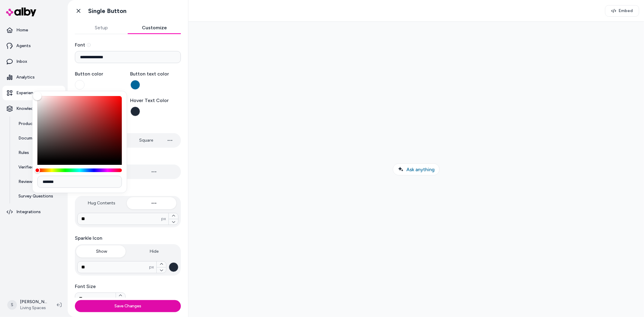  I want to click on label: Button color, so click(100, 74).